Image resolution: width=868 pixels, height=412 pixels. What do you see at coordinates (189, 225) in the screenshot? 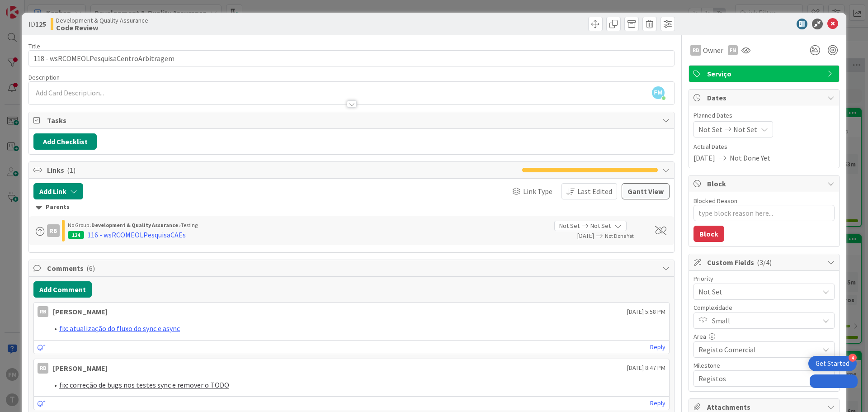
I see `span: Testing` at bounding box center [189, 225].